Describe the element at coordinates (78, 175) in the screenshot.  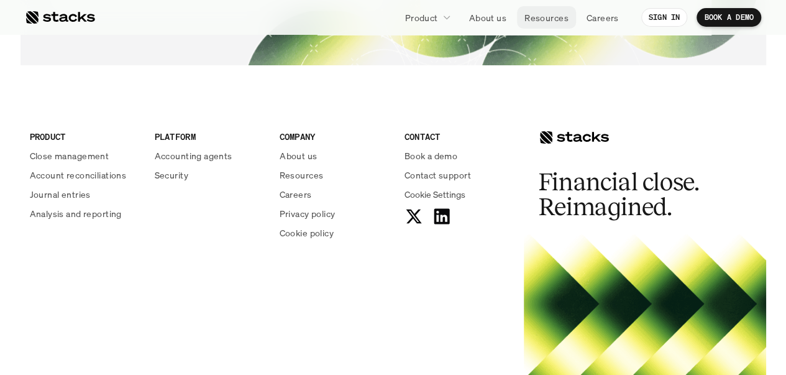
I see `p: Account reconciliations` at that location.